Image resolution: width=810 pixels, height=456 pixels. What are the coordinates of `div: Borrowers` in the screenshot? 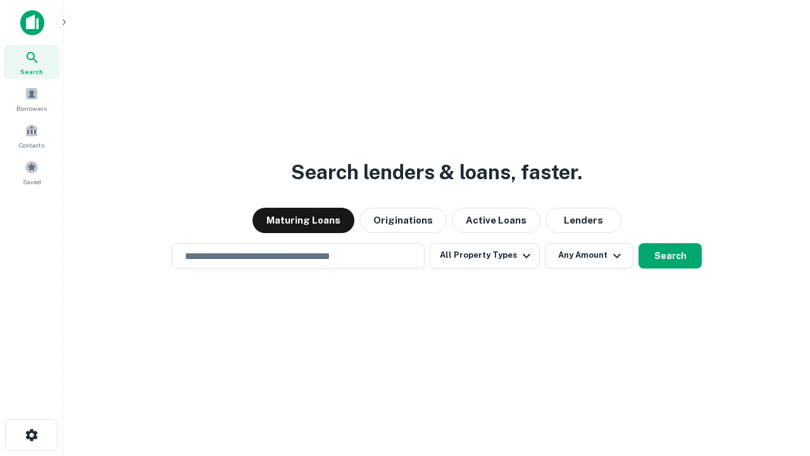 It's located at (32, 99).